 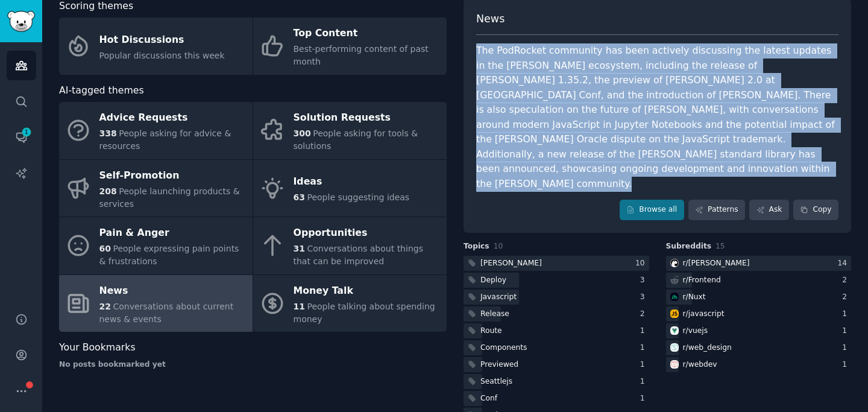 I want to click on a: Route1, so click(x=557, y=330).